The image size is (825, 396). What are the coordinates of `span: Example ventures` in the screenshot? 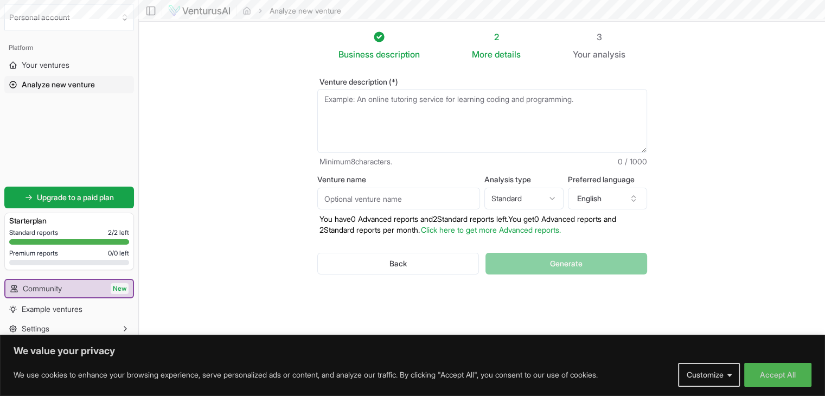 It's located at (52, 309).